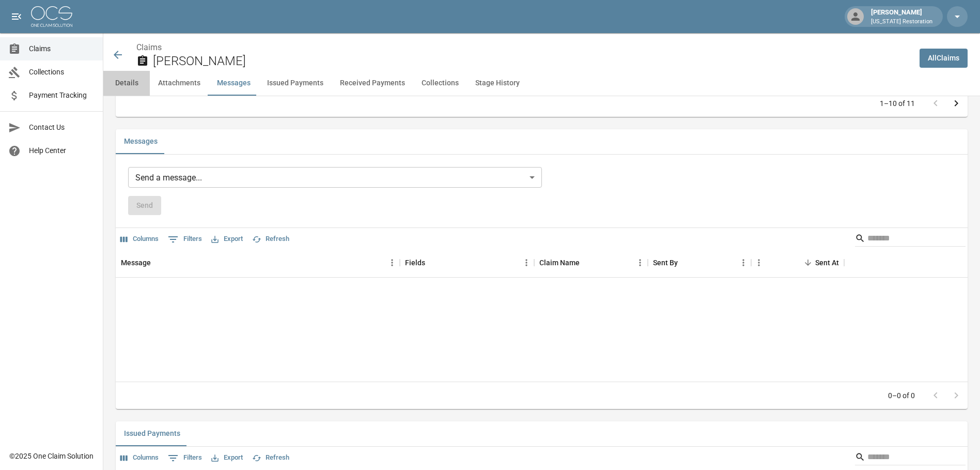 The height and width of the screenshot is (470, 980). What do you see at coordinates (335, 177) in the screenshot?
I see `div: Send a message...` at bounding box center [335, 177].